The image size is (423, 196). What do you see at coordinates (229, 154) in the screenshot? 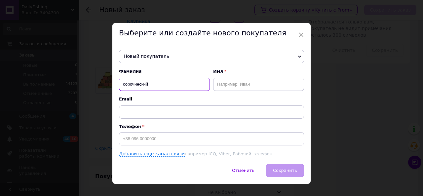
I see `span: например ICQ, Viber, Рабочий телефон` at bounding box center [229, 154].